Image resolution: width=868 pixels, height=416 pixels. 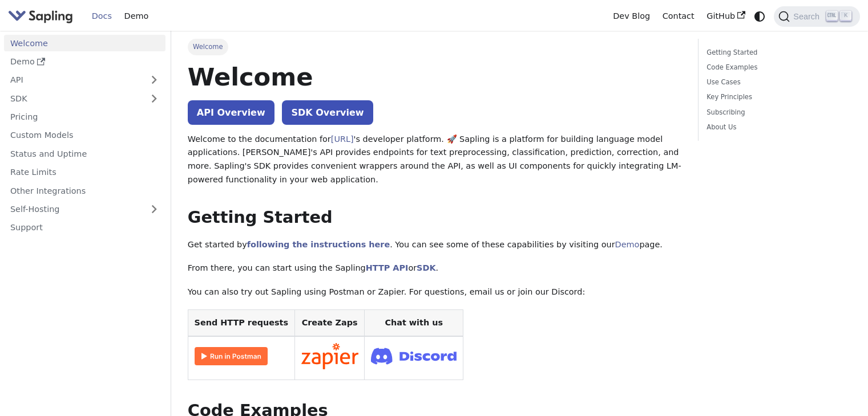 I want to click on a: Code Examples, so click(x=777, y=67).